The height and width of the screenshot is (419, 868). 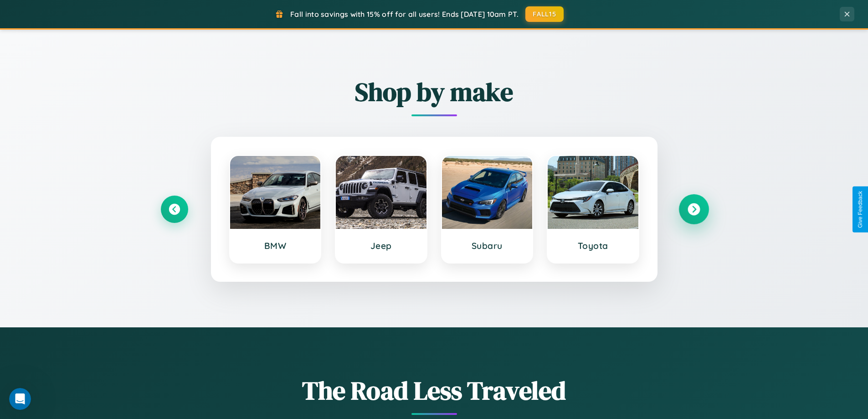 What do you see at coordinates (544, 14) in the screenshot?
I see `button: FALL15` at bounding box center [544, 14].